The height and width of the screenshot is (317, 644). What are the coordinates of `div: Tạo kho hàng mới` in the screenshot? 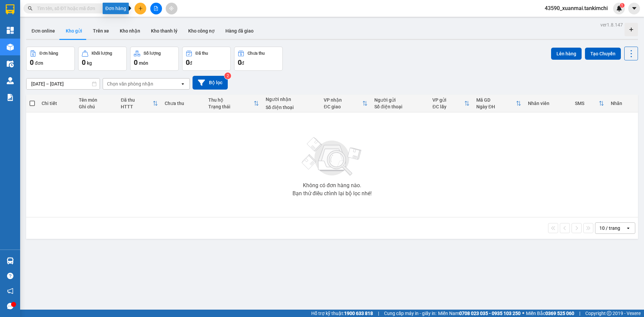 It's located at (631, 29).